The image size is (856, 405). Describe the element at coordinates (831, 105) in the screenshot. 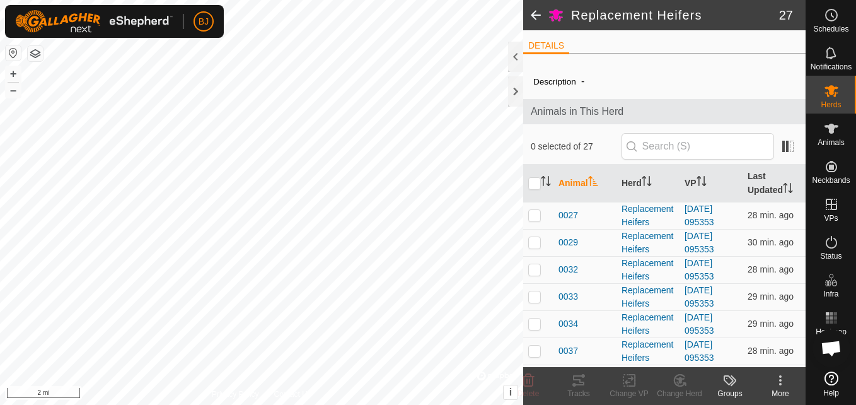

I see `span: Herds` at that location.